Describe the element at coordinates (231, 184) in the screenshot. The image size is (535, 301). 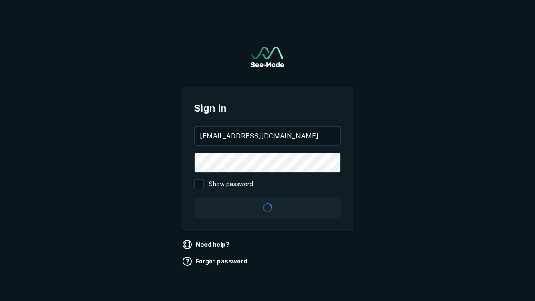
I see `span: Show password` at that location.